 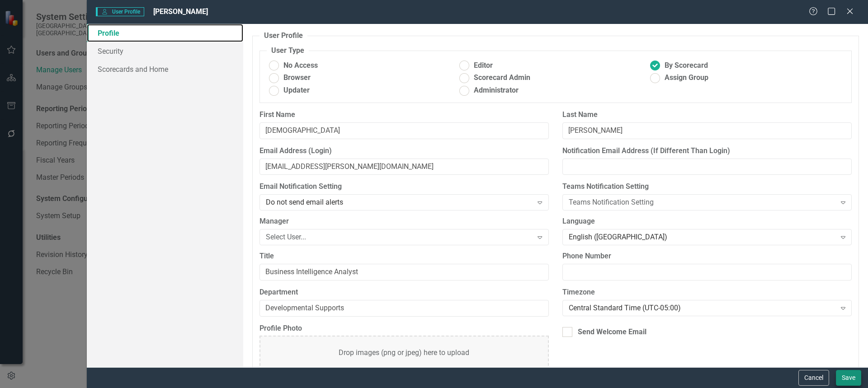 What do you see at coordinates (399, 202) in the screenshot?
I see `div: Do not send email alerts` at bounding box center [399, 202].